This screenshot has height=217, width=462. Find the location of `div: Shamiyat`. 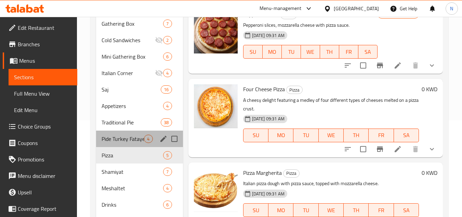

div: Shamiyat is located at coordinates (132, 171).